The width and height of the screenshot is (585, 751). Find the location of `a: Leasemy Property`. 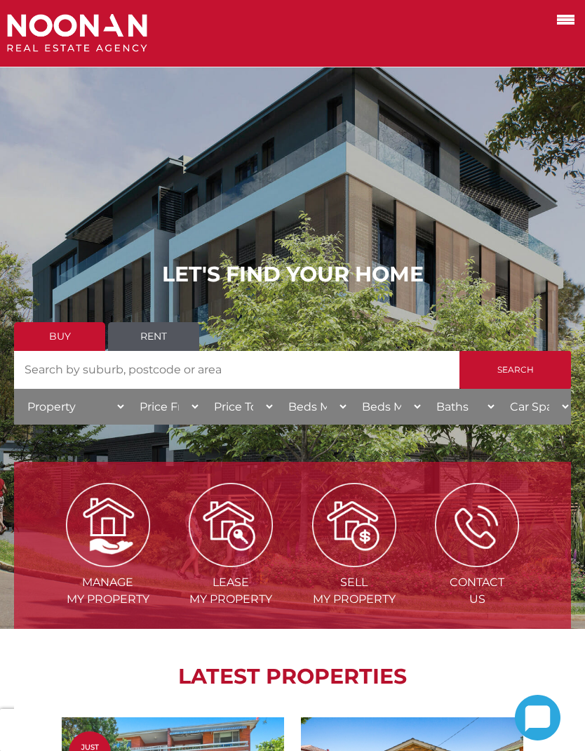

a: Leasemy Property is located at coordinates (232, 562).